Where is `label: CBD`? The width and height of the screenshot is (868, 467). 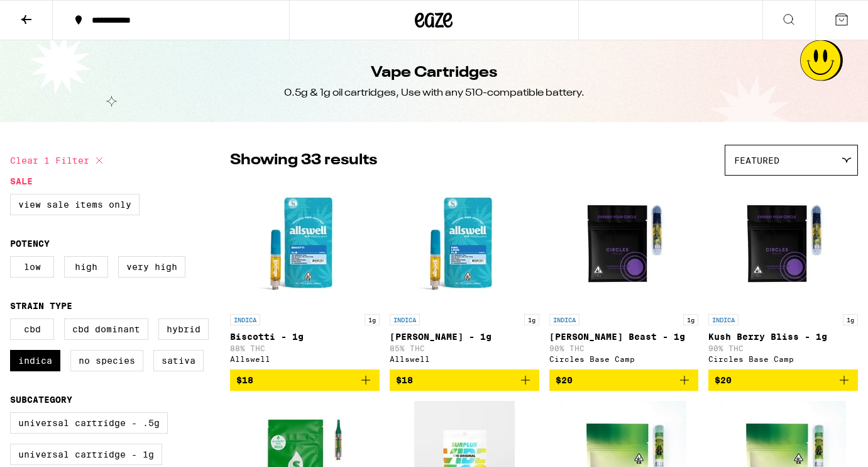 label: CBD is located at coordinates (32, 329).